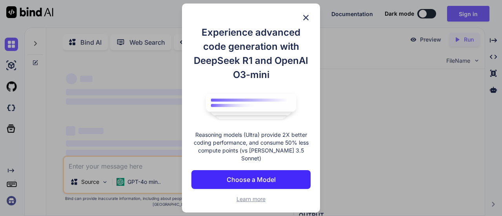  What do you see at coordinates (251, 180) in the screenshot?
I see `p: Choose a Model` at bounding box center [251, 180].